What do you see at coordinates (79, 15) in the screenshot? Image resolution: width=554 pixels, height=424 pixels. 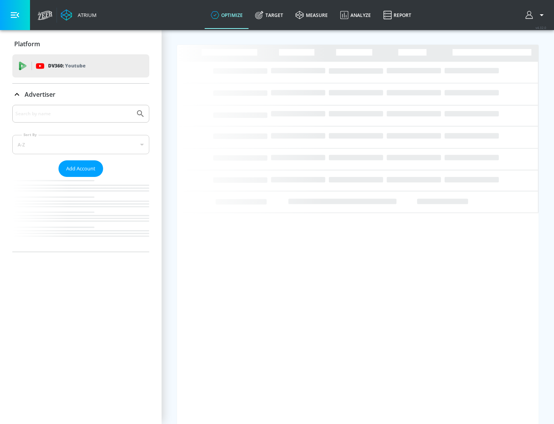 I see `a: Atrium` at bounding box center [79, 15].